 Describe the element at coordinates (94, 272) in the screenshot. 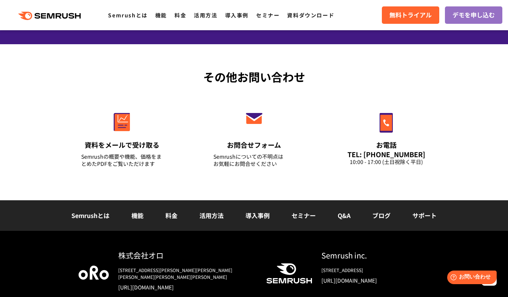

I see `img: oro company` at that location.